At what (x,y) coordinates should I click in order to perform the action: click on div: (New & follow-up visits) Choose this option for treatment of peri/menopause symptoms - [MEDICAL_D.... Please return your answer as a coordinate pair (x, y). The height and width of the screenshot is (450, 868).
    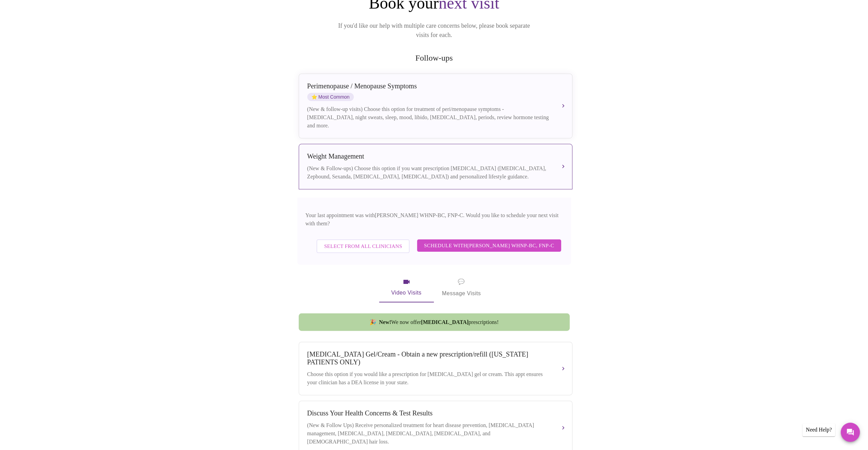
    Looking at the image, I should click on (428, 118).